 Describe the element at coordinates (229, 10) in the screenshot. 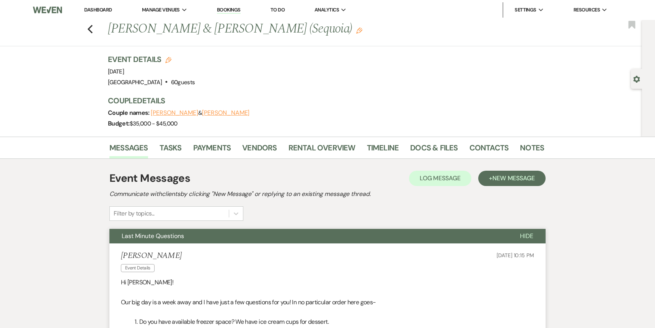

I see `a: Bookings` at that location.